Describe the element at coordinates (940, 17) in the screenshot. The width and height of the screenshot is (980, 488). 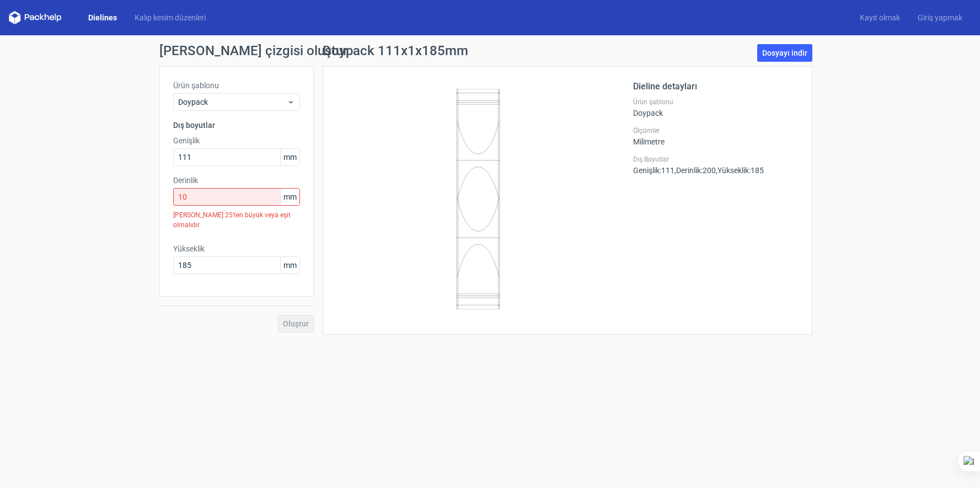
I see `font: Giriş yapmak` at that location.